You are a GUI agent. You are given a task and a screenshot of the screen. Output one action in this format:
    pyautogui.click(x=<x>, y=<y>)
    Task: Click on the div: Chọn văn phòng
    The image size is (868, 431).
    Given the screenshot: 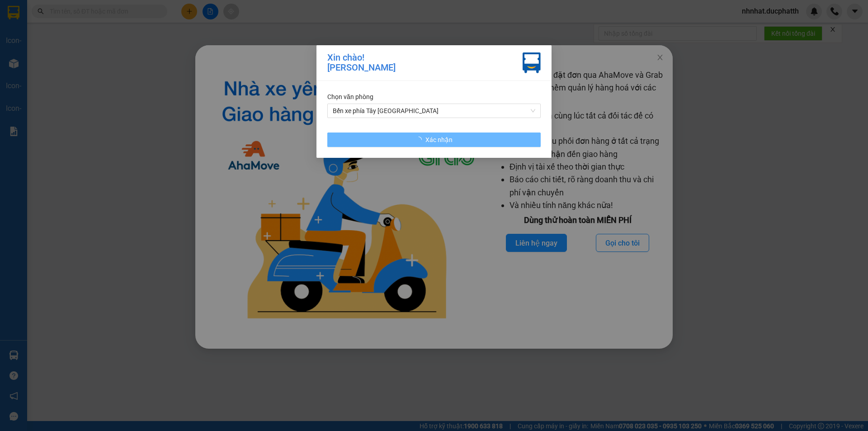 What is the action you would take?
    pyautogui.click(x=434, y=97)
    